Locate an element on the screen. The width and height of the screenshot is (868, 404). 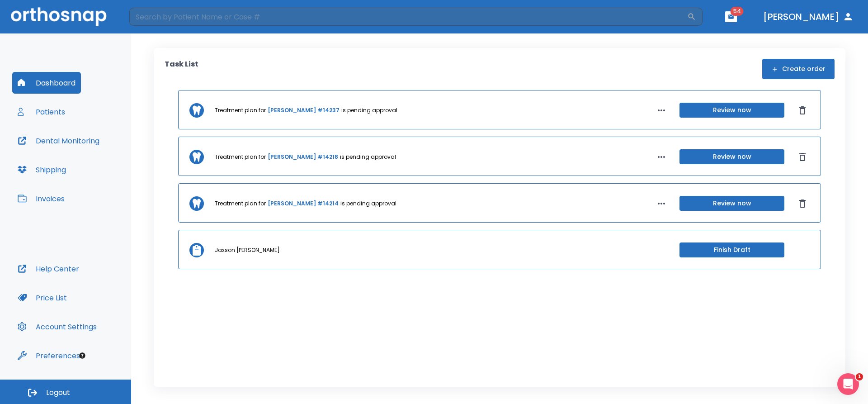
input: Search by Patient Name or Case # is located at coordinates (409, 17).